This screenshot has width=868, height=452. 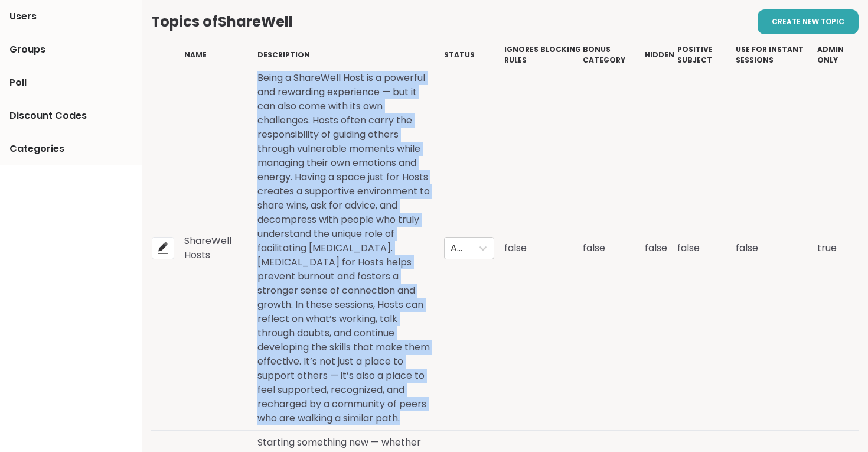 What do you see at coordinates (660, 55) in the screenshot?
I see `th: Hidden` at bounding box center [660, 55].